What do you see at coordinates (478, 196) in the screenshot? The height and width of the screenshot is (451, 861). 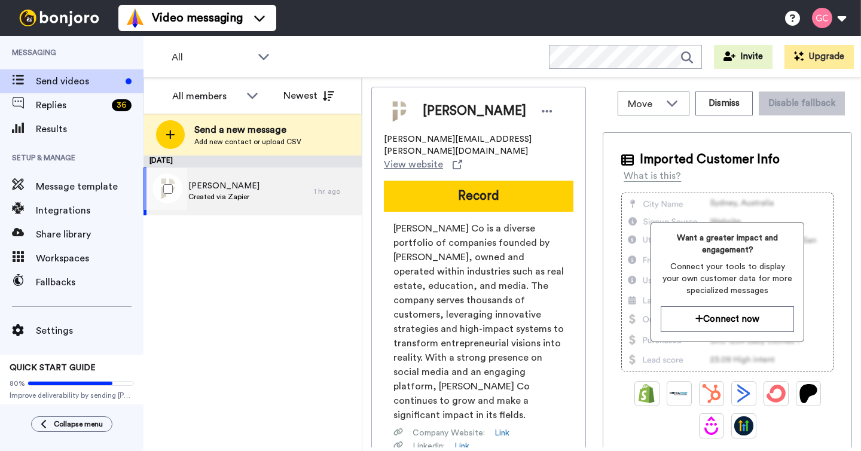 I see `button: Record` at bounding box center [478, 196].